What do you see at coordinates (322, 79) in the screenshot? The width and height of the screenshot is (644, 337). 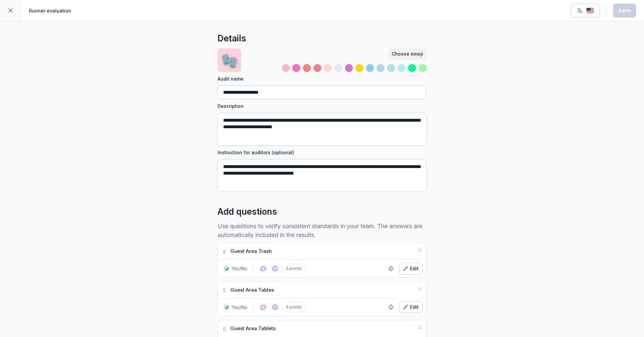 I see `label: Audit name` at bounding box center [322, 79].